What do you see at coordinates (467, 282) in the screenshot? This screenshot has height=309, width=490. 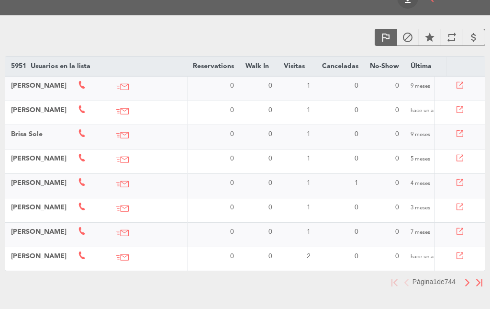 I see `img: next.png` at bounding box center [467, 282].